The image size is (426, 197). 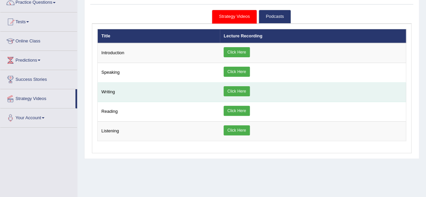 What do you see at coordinates (39, 79) in the screenshot?
I see `a: Success Stories` at bounding box center [39, 79].